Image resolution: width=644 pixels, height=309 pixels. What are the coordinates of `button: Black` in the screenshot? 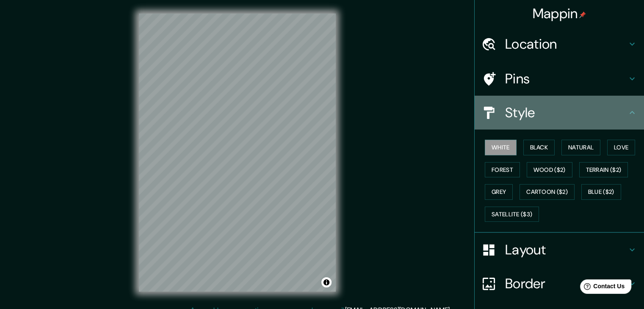 It's located at (539, 147).